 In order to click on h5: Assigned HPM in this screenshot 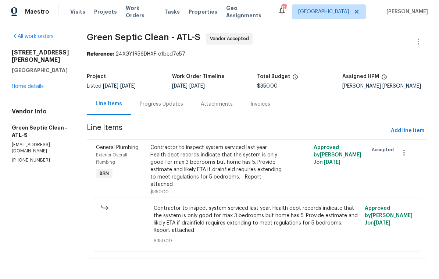, I will do `click(361, 77)`.